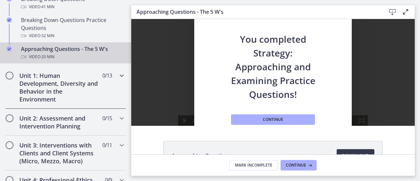 The height and width of the screenshot is (181, 420). Describe the element at coordinates (72, 53) in the screenshot. I see `div: Approaching Questions - The 5 W's` at that location.